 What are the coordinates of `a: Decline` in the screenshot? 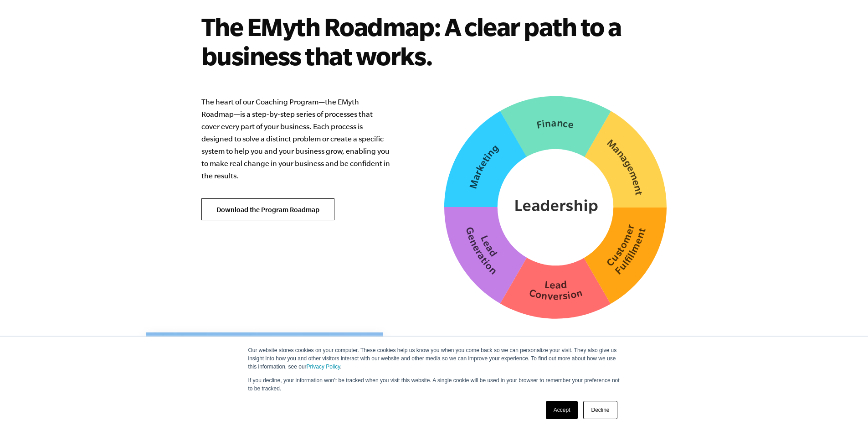 It's located at (600, 410).